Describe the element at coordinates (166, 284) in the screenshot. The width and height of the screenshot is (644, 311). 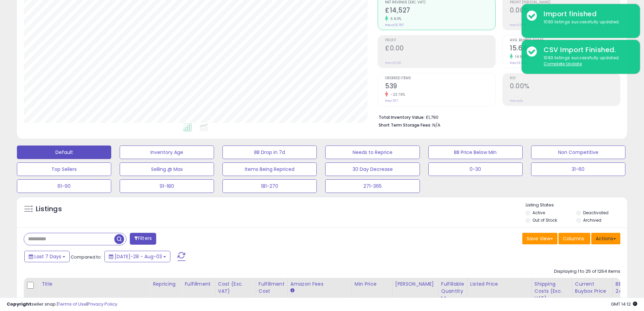
I see `div: Repricing` at that location.